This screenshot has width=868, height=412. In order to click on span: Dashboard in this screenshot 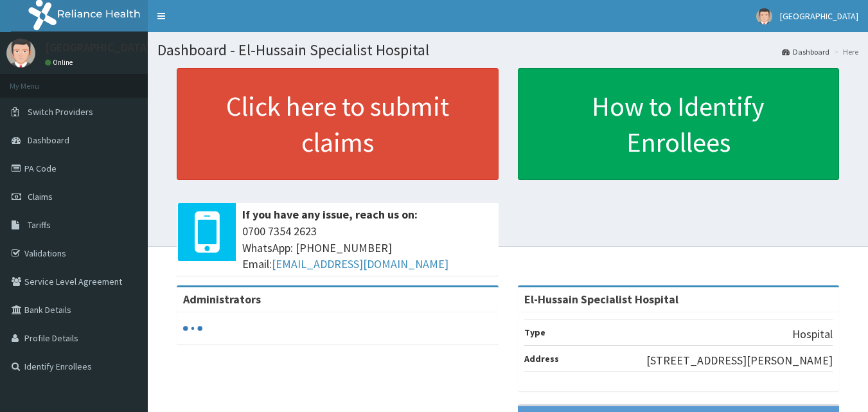, I will do `click(48, 140)`.